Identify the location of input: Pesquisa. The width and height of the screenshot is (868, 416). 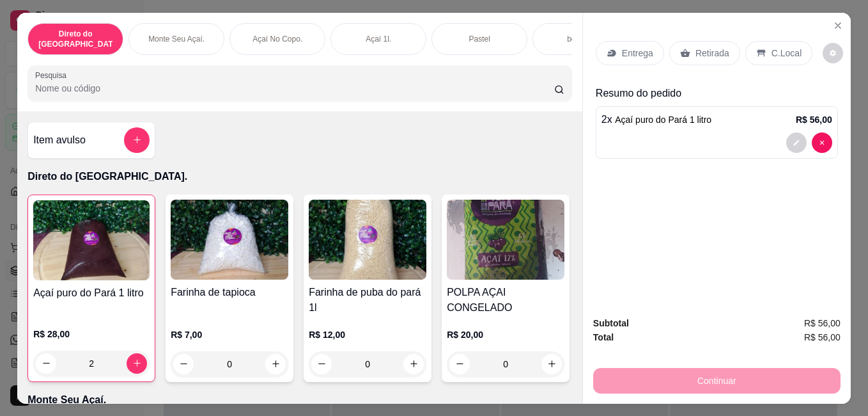
(295, 88).